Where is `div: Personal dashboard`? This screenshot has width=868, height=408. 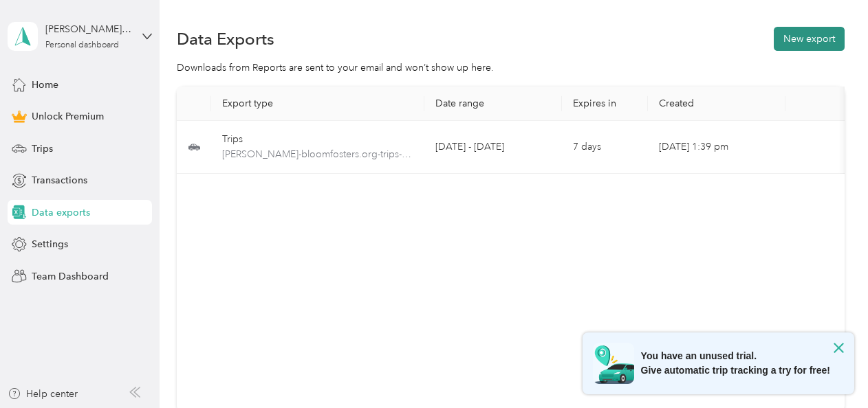
div: Personal dashboard is located at coordinates (82, 46).